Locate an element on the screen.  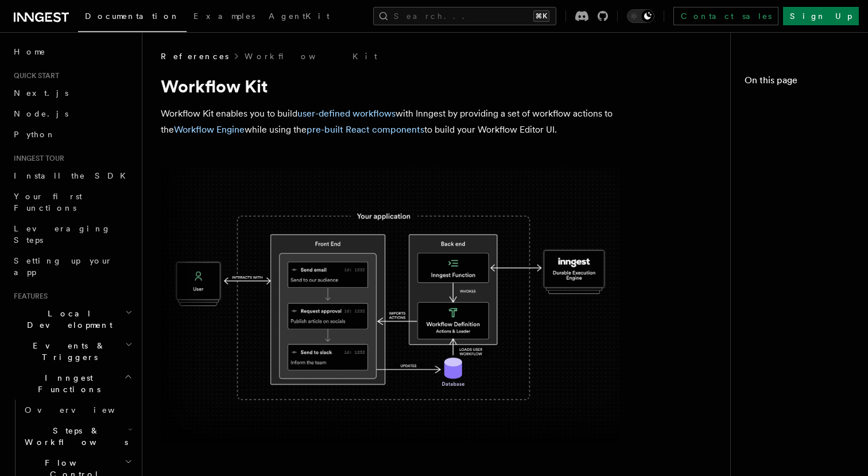
button: Steps & Workflows is located at coordinates (77, 436).